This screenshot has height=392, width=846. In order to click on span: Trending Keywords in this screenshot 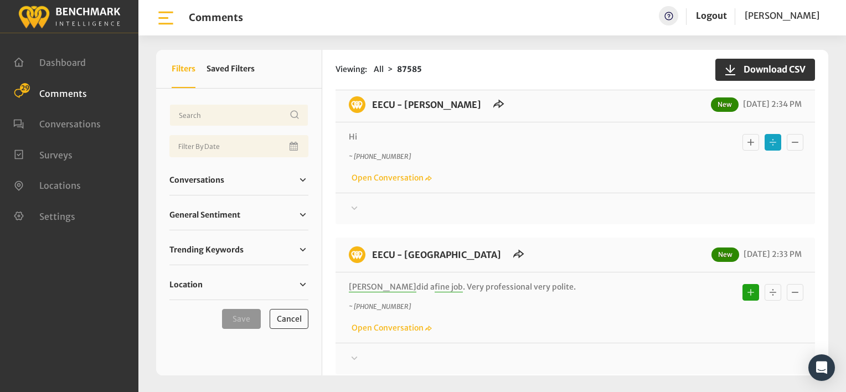, I will do `click(207, 250)`.